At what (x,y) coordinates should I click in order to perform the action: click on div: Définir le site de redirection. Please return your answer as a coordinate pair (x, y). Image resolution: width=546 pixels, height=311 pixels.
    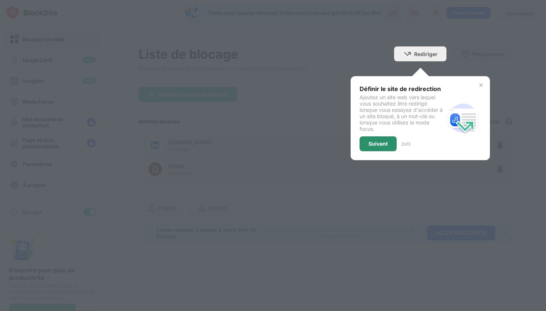
    Looking at the image, I should click on (402, 89).